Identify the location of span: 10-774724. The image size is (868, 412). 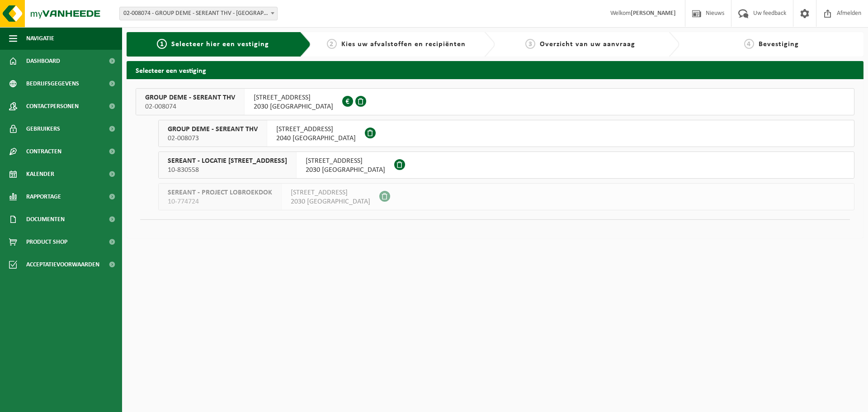
(220, 202).